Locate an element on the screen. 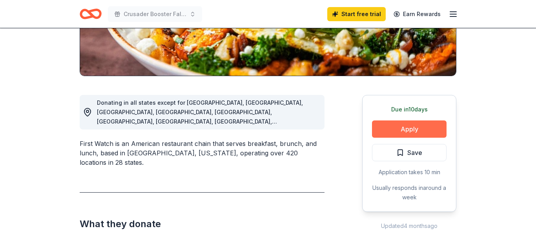 This screenshot has height=235, width=536. button: Crusader Booster Fall Social is located at coordinates (155, 14).